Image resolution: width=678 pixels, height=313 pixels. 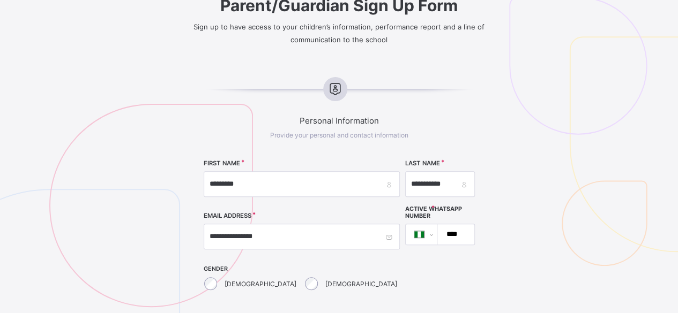 I want to click on span: Sign up to have access to your children’s information, performance report and a line of communica..., so click(x=339, y=33).